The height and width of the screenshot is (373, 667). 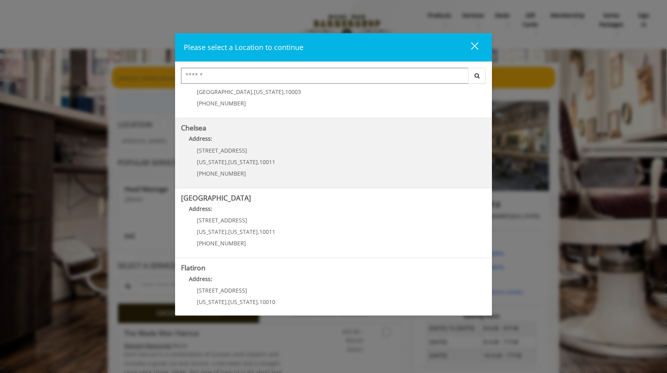 What do you see at coordinates (333, 78) in the screenshot?
I see `div: Center Select` at bounding box center [333, 78].